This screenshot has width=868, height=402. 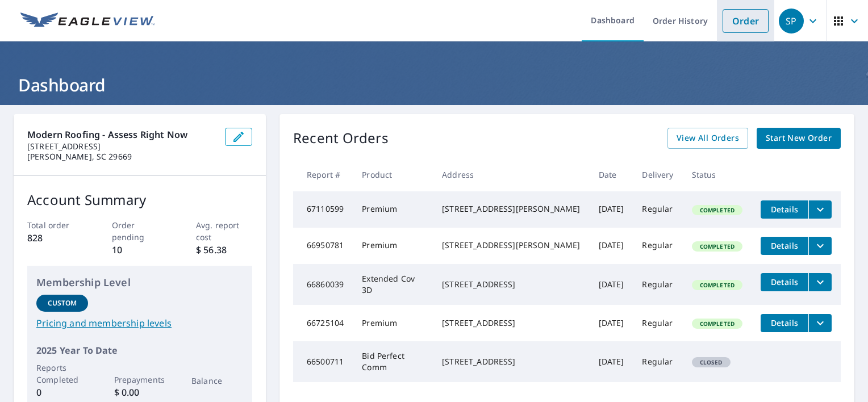 What do you see at coordinates (121, 134) in the screenshot?
I see `p: Modern Roofing - Assess Right Now` at bounding box center [121, 134].